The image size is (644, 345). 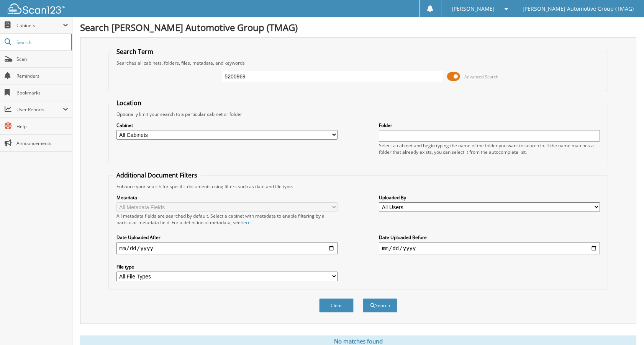 I want to click on span: Bookmarks, so click(x=42, y=93).